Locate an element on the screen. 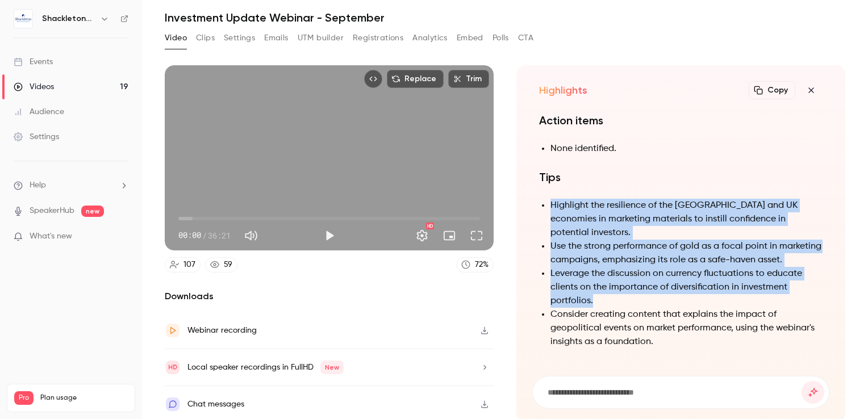  a: 59 is located at coordinates (221, 265).